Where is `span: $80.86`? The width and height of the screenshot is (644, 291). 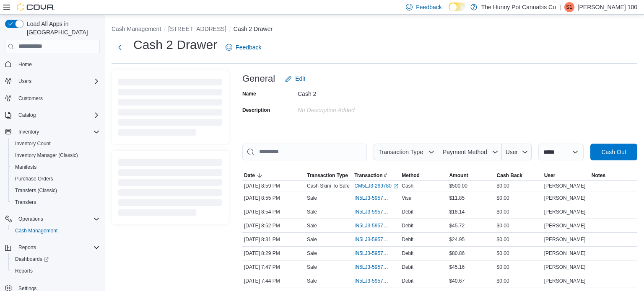
span: $80.86 is located at coordinates (457, 253).